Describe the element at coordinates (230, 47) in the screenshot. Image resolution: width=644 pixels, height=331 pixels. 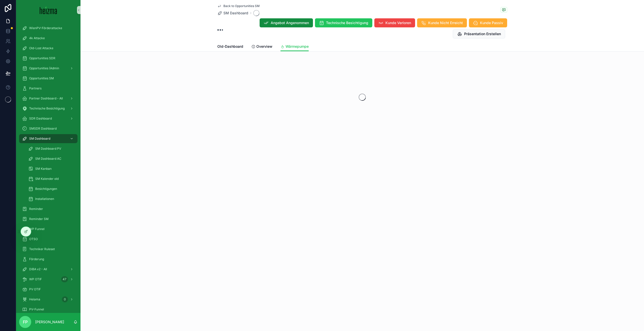
I see `a: Old-Dashboard` at that location.